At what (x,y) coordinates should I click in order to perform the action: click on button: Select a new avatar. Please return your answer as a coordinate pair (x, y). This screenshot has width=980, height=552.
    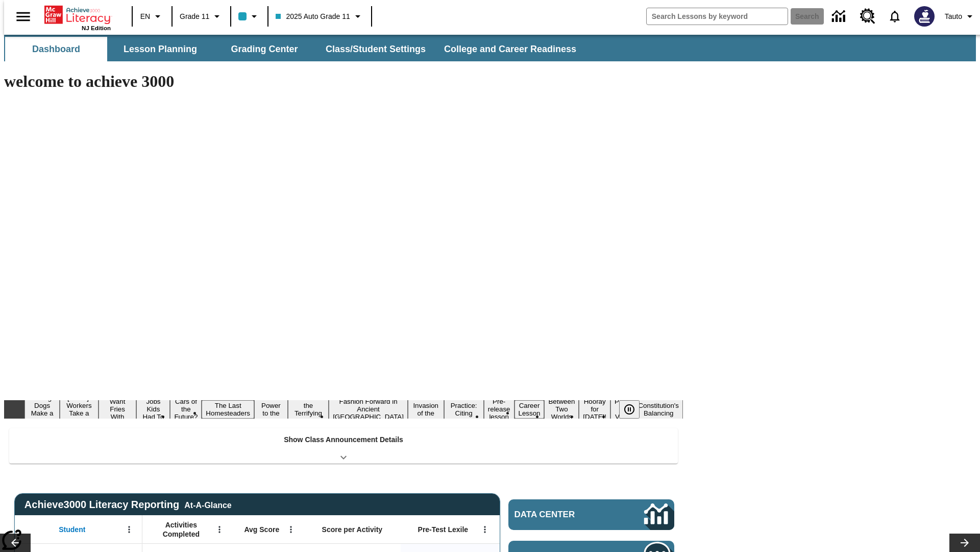
    Looking at the image, I should click on (925, 16).